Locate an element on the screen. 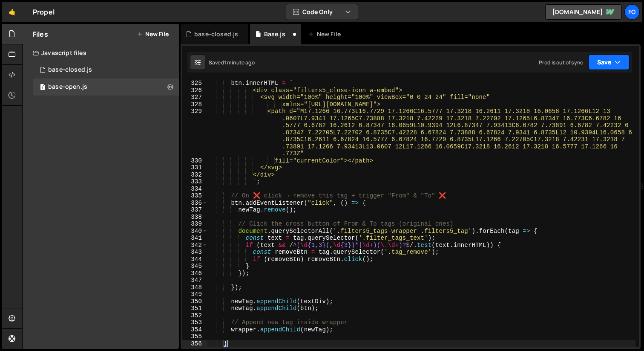 This screenshot has width=644, height=351. div: base-open.js is located at coordinates (68, 87).